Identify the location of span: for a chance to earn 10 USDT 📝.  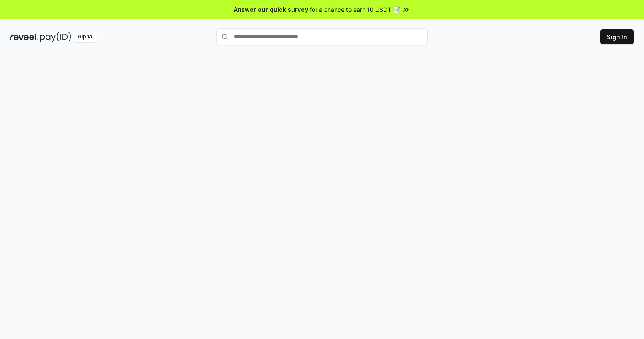
(355, 9).